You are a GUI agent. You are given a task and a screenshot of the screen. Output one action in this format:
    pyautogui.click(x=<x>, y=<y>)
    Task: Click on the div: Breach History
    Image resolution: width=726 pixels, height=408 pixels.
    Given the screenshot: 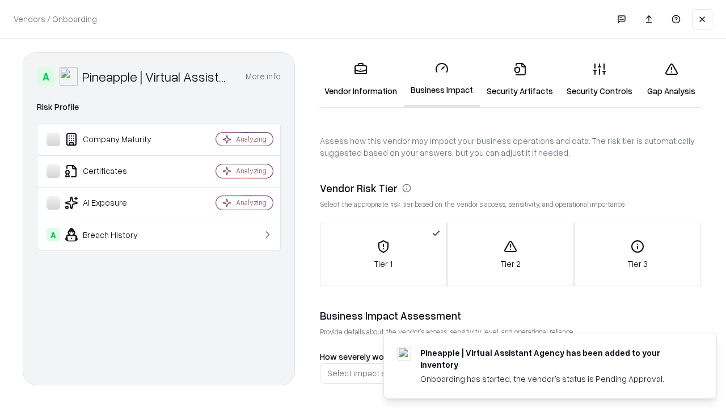 What is the action you would take?
    pyautogui.click(x=114, y=235)
    